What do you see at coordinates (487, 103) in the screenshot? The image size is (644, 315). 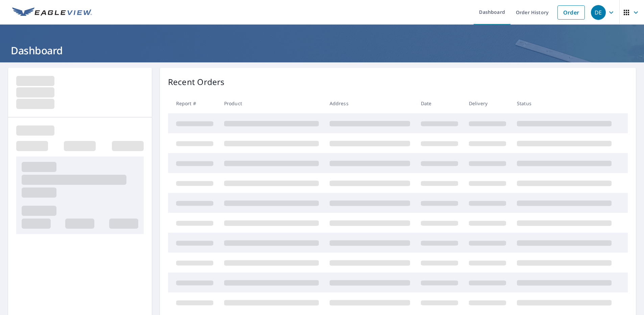 I see `th: Delivery` at bounding box center [487, 103].